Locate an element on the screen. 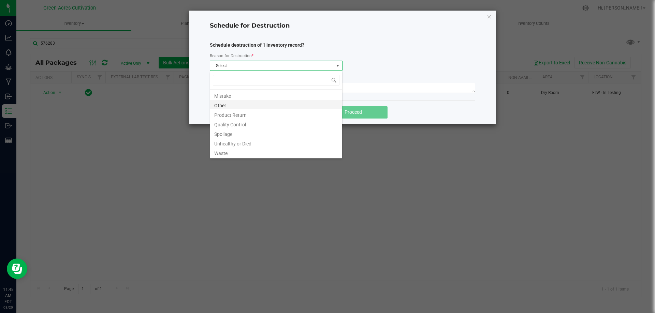  span: Proceed is located at coordinates (353, 112).